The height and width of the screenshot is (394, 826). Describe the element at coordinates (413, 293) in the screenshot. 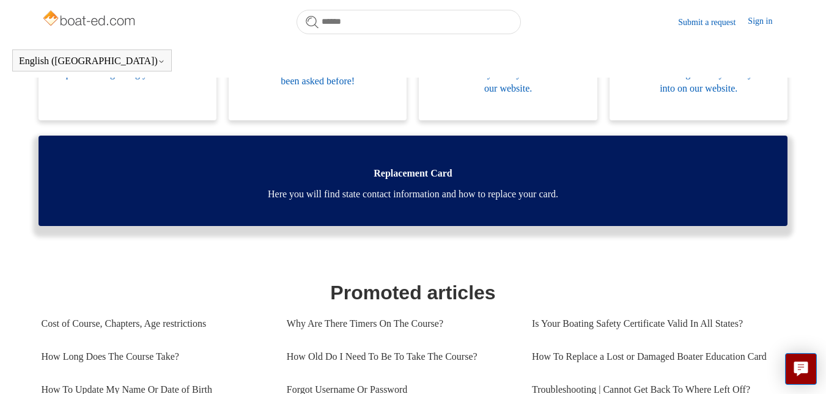

I see `h1: Promoted articles` at that location.